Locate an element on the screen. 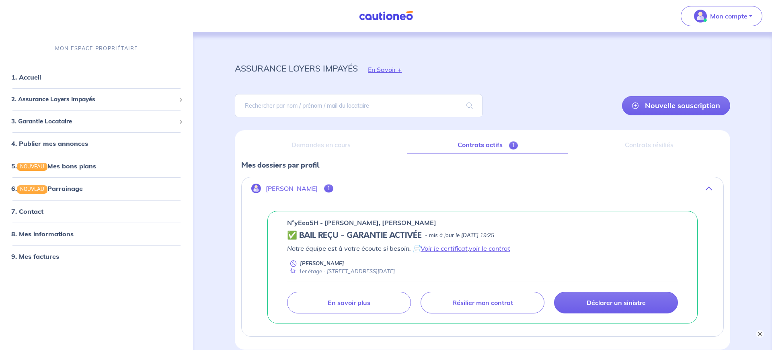  div: 9. Mes factures is located at coordinates (96, 256).